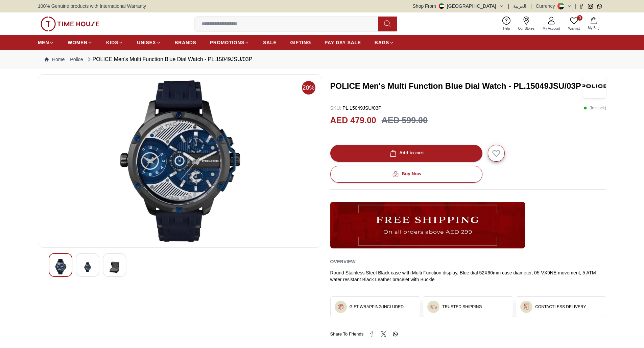 The image size is (644, 348). Describe the element at coordinates (343, 42) in the screenshot. I see `span: PAY DAY SALE` at that location.